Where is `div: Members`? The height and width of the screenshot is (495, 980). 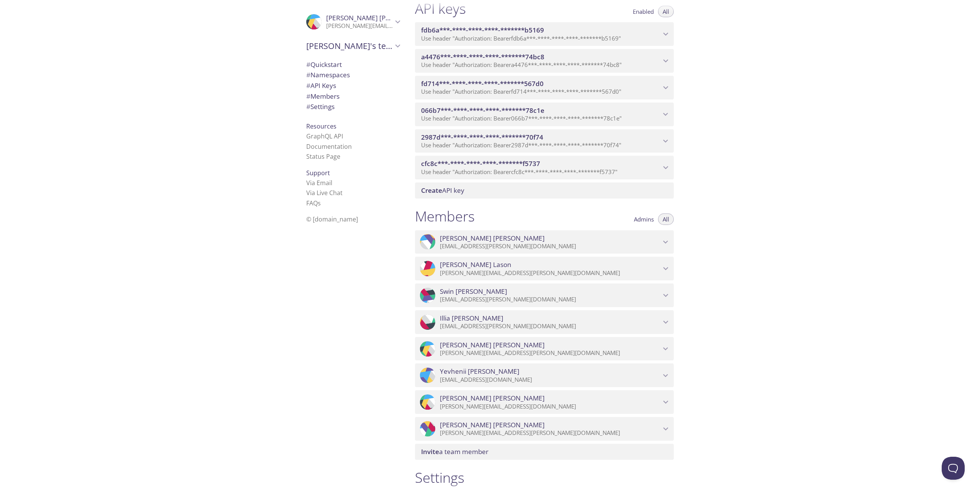 div: Members is located at coordinates (353, 96).